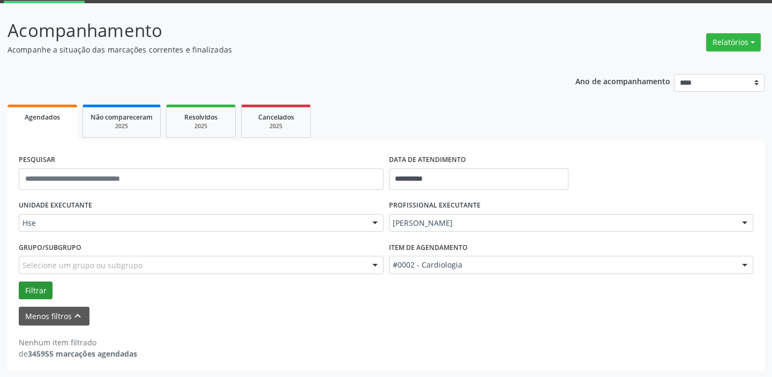 This screenshot has height=377, width=772. I want to click on label: DATA DE ATENDIMENTO, so click(428, 160).